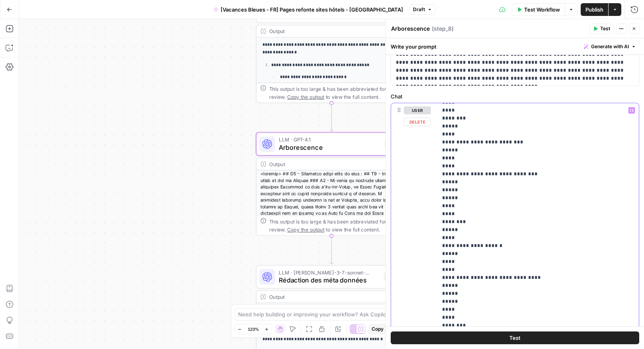 This screenshot has height=349, width=644. Describe the element at coordinates (542, 10) in the screenshot. I see `span: Test Workflow` at that location.